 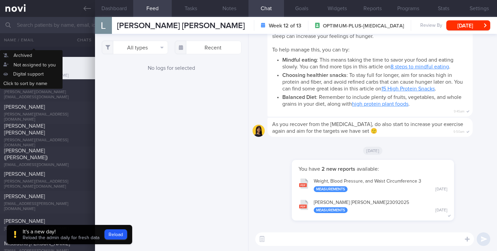 I want to click on div: No logs for selected, so click(x=172, y=68).